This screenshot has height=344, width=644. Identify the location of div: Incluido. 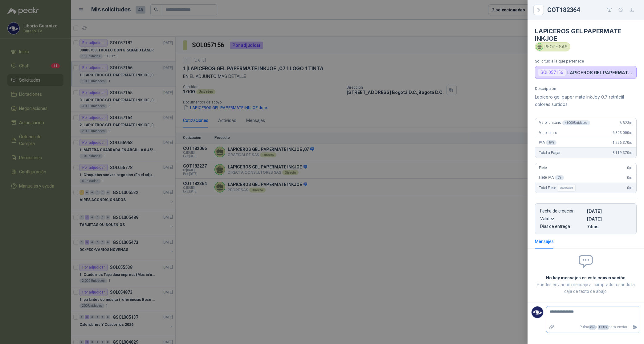
(567, 188).